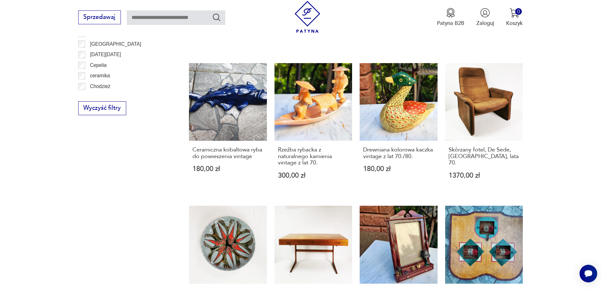 This screenshot has width=601, height=290. Describe the element at coordinates (484, 176) in the screenshot. I see `p: 1370,00 zł` at that location.